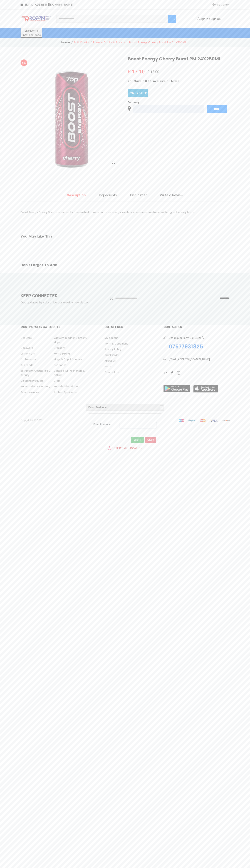 The height and width of the screenshot is (868, 250). What do you see at coordinates (197, 327) in the screenshot?
I see `h3: Contact Us` at bounding box center [197, 327].